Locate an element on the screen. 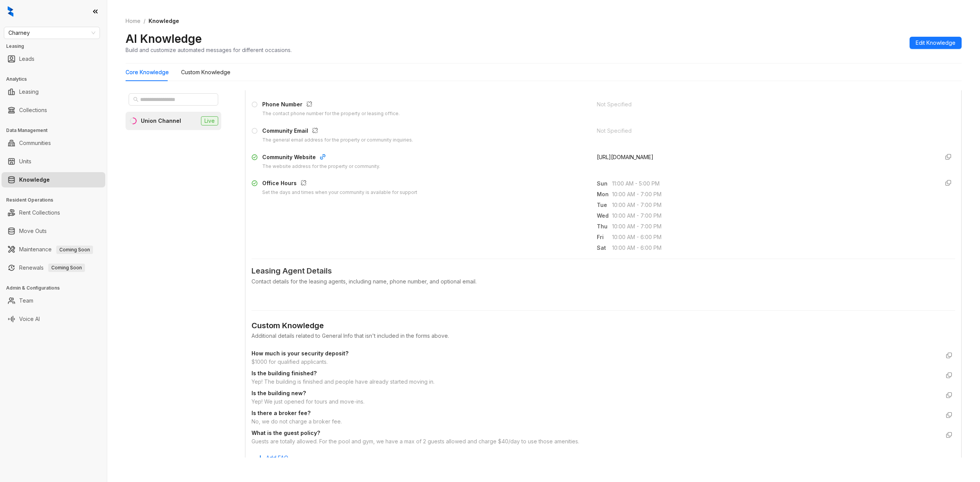 The width and height of the screenshot is (980, 482). div: The website address for the property or community. is located at coordinates (321, 166).